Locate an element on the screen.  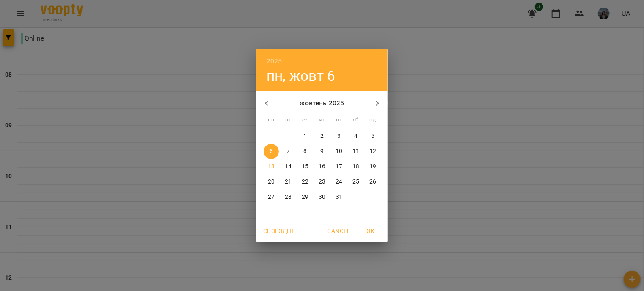
button: 2025 is located at coordinates (275, 62).